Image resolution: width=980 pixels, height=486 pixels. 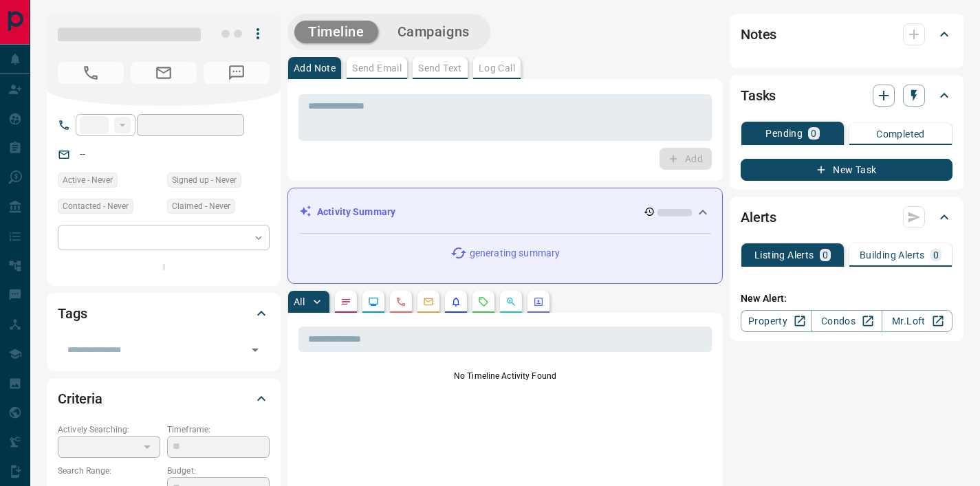 What do you see at coordinates (505, 376) in the screenshot?
I see `p: No Timeline Activity Found` at bounding box center [505, 376].